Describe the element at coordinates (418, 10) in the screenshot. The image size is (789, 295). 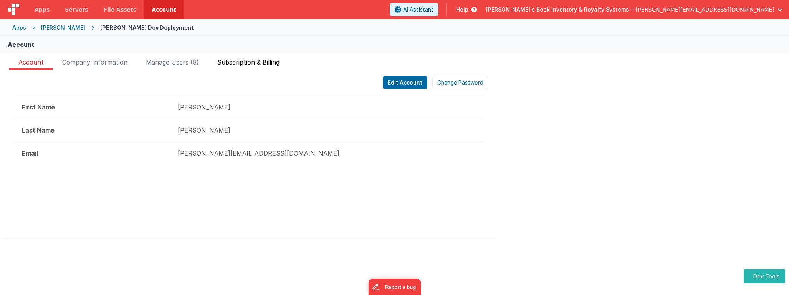
I see `span: AI Assistant` at that location.